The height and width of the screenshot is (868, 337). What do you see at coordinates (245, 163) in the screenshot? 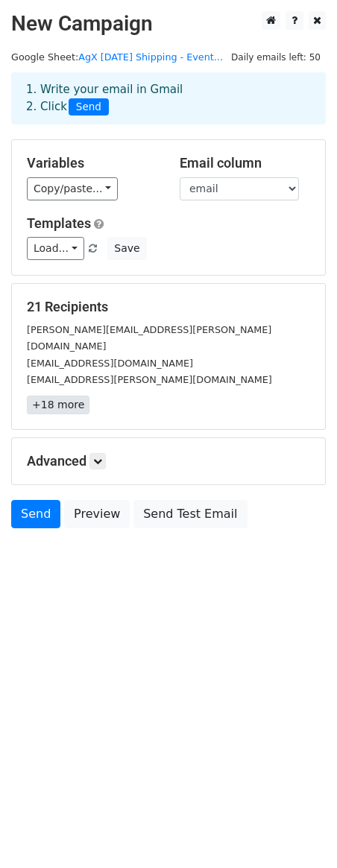
I see `h5: Email column` at bounding box center [245, 163].